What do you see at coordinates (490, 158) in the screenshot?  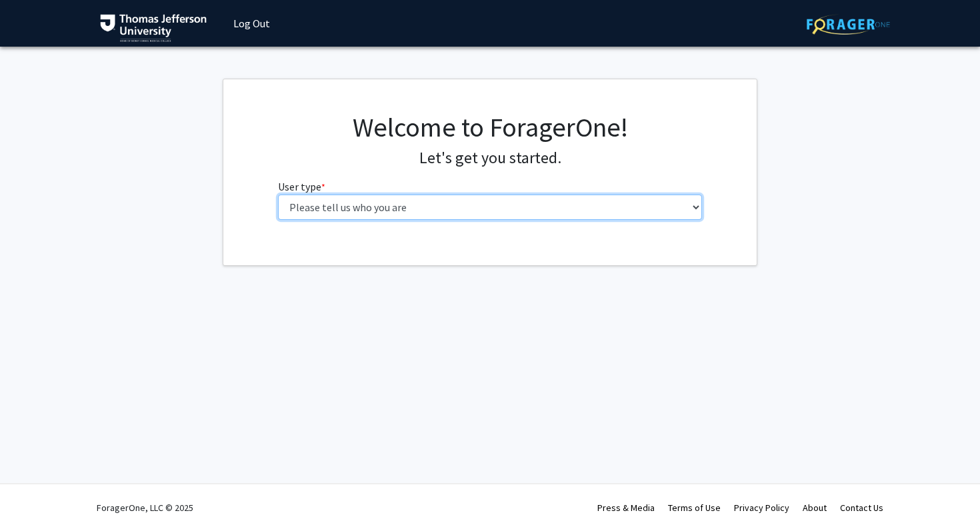 I see `h4: Let's get you started.` at bounding box center [490, 158].